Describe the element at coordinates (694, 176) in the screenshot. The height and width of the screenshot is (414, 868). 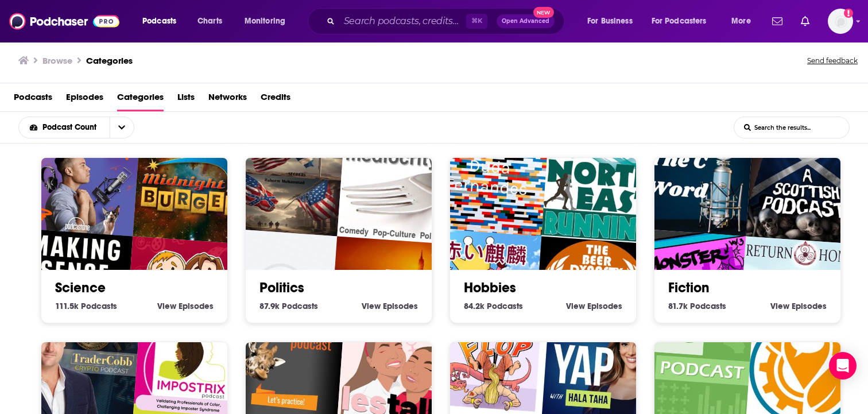
I see `div: The C Word` at that location.